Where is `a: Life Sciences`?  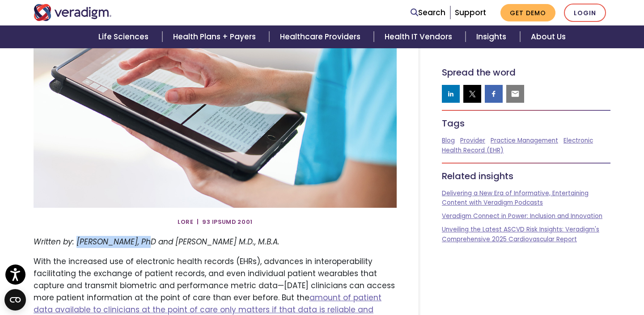
a: Life Sciences is located at coordinates (125, 36).